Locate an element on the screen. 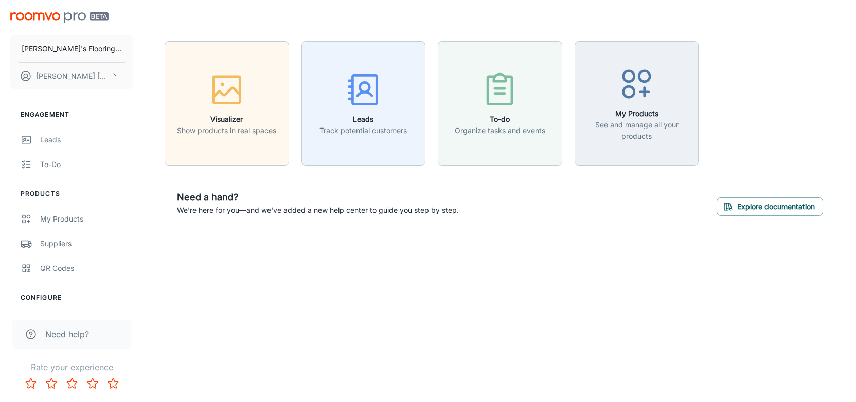 The image size is (856, 402). h6: Visualizer is located at coordinates (226, 119).